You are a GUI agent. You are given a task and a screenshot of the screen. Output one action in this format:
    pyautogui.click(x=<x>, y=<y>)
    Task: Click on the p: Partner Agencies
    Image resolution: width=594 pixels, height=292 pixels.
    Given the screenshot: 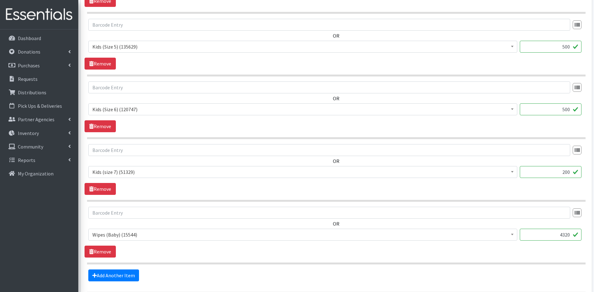 What is the action you would take?
    pyautogui.click(x=36, y=119)
    